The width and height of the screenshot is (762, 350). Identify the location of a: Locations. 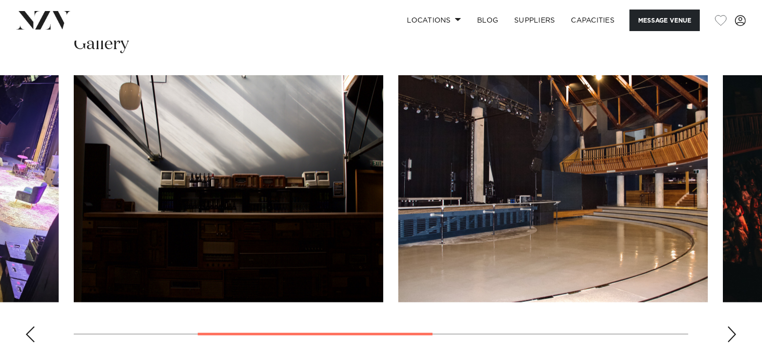
(434, 20).